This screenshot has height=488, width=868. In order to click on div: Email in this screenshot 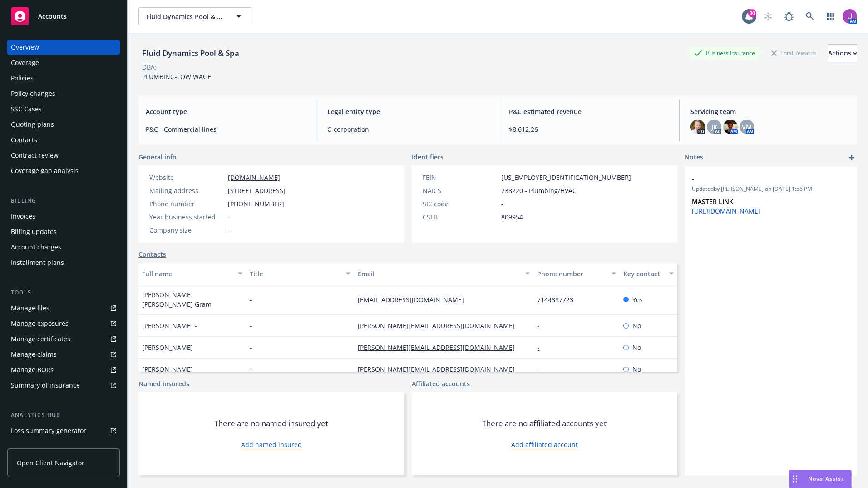, I will do `click(439, 274)`.